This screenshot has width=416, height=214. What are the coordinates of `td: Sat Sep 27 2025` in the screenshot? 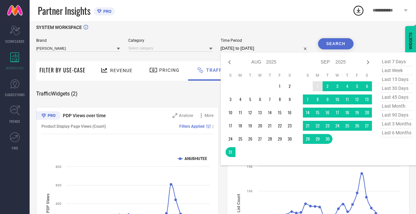 It's located at (367, 126).